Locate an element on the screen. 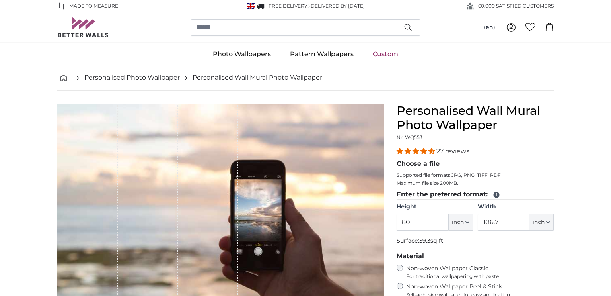  button: (en) is located at coordinates (490, 27).